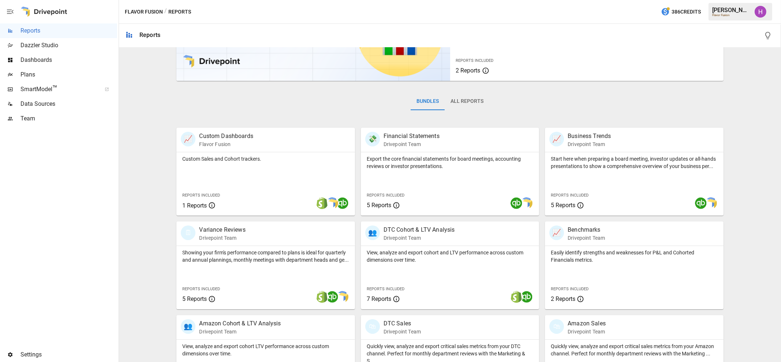 The image size is (781, 362). I want to click on p: Benchmarks, so click(586, 230).